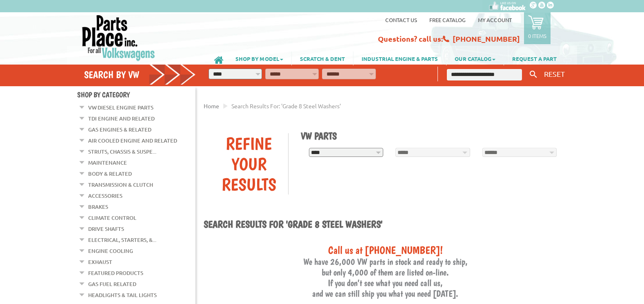  I want to click on a: TDI Engine and Related, so click(122, 119).